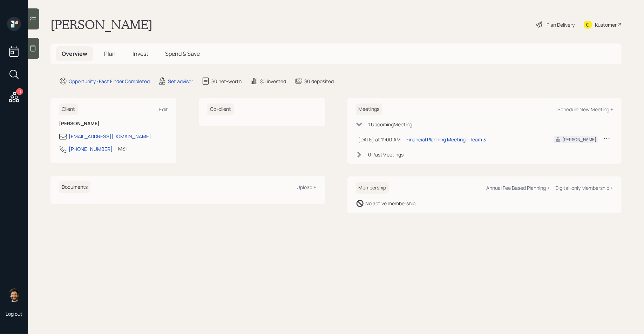 The width and height of the screenshot is (644, 334). What do you see at coordinates (68, 109) in the screenshot?
I see `h6: Client` at bounding box center [68, 109].